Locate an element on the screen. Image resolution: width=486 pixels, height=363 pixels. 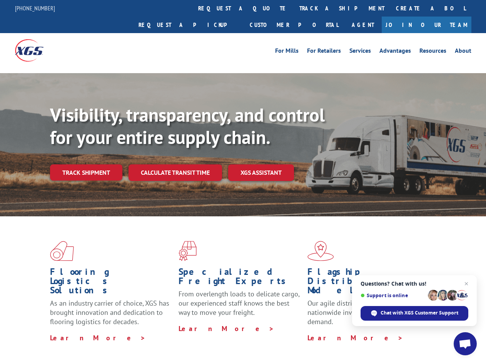
h1: Specialized Freight Experts is located at coordinates (240, 278).